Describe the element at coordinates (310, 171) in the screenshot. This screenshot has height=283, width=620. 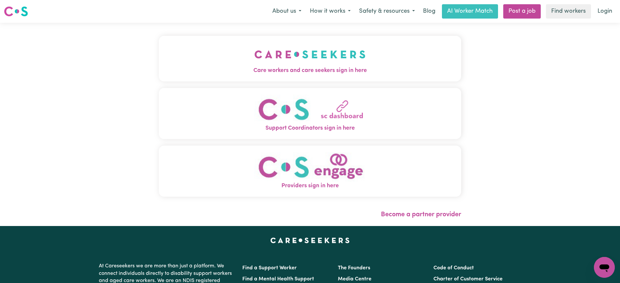
I see `button: Providers sign in here` at that location.